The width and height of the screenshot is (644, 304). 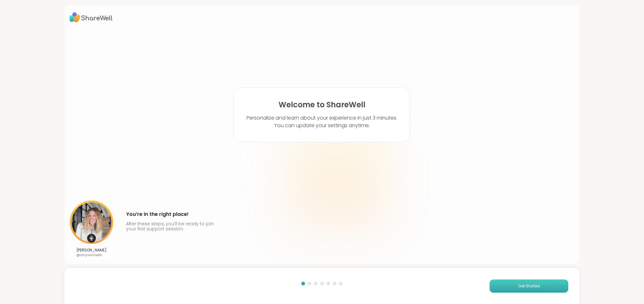 What do you see at coordinates (529, 286) in the screenshot?
I see `span: Get Started` at bounding box center [529, 286].